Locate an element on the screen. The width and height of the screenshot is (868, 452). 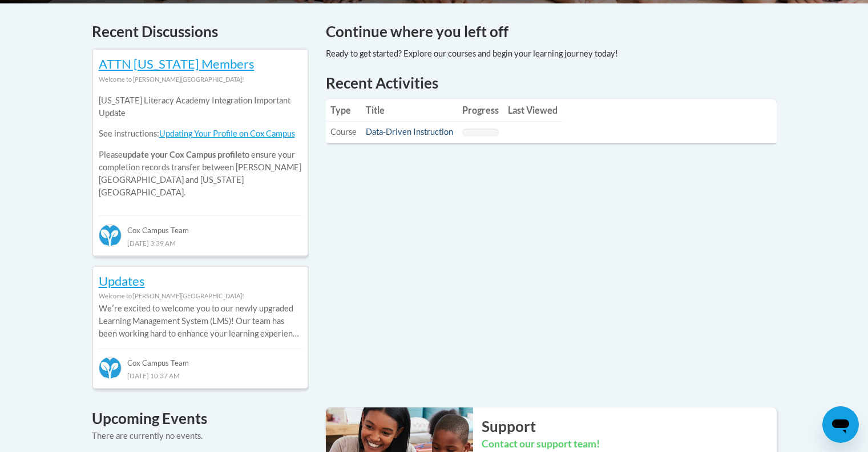
span: There are currently no events. is located at coordinates (147, 435).